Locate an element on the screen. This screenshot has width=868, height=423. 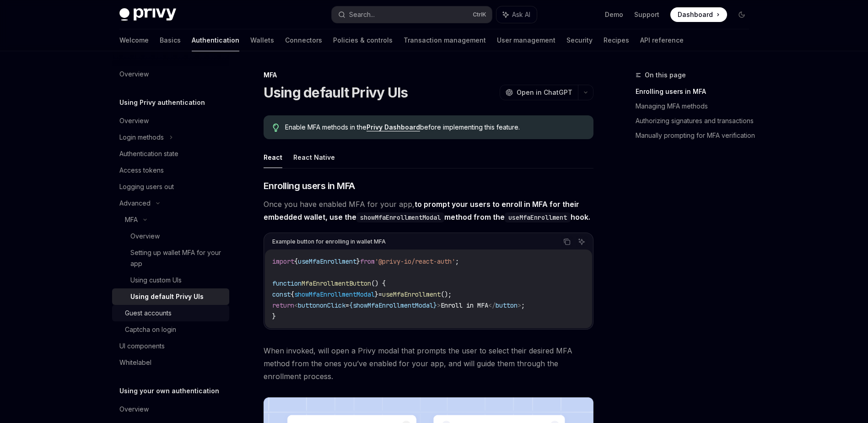
span: function is located at coordinates (287, 283).